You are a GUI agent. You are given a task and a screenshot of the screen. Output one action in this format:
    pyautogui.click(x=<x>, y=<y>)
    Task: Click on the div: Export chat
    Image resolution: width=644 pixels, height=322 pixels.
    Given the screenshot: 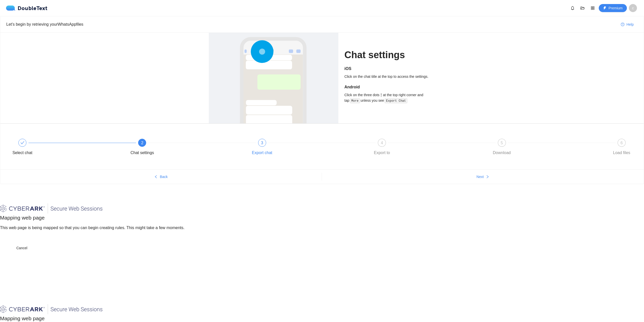 What is the action you would take?
    pyautogui.click(x=262, y=153)
    